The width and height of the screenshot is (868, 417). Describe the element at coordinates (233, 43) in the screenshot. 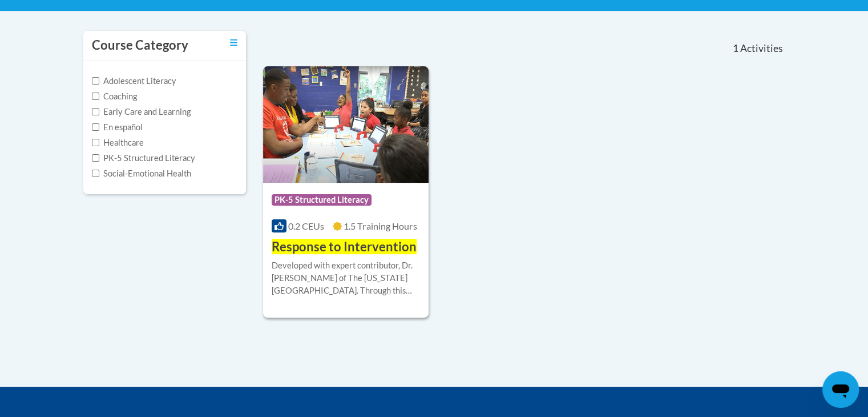

I see `a: Toggle collapse` at that location.